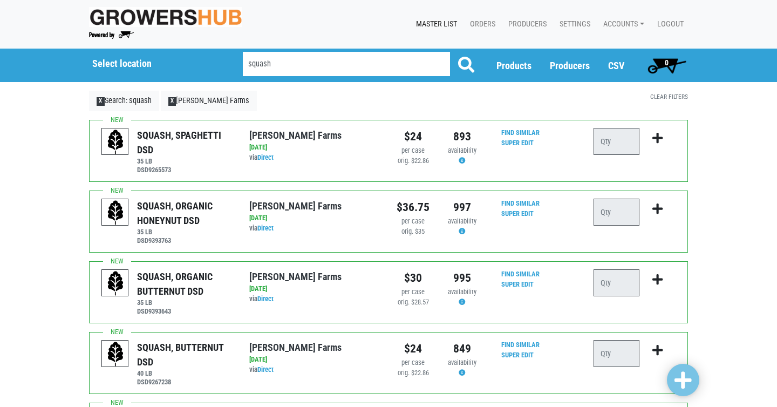 The height and width of the screenshot is (407, 777). I want to click on a: Clear Filters, so click(669, 97).